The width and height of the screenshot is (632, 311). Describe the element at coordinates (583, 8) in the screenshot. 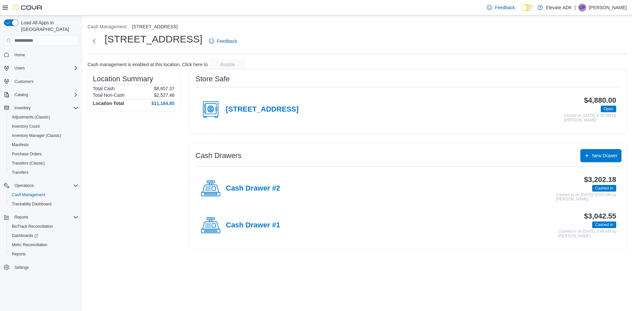

I see `span: CP` at that location.